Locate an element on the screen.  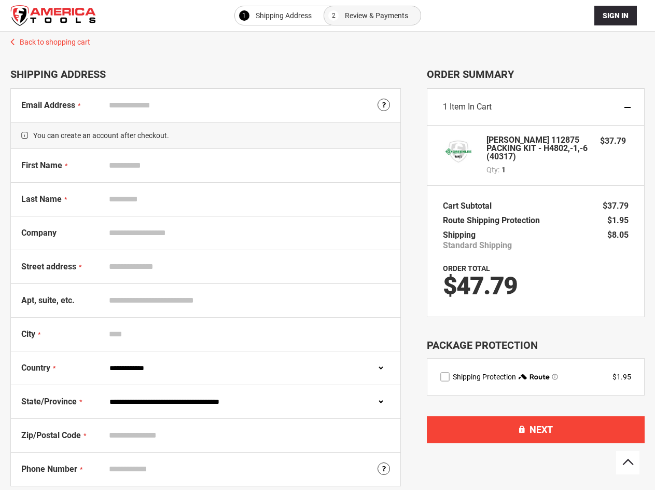
th: Cart Subtotal is located at coordinates (470, 206).